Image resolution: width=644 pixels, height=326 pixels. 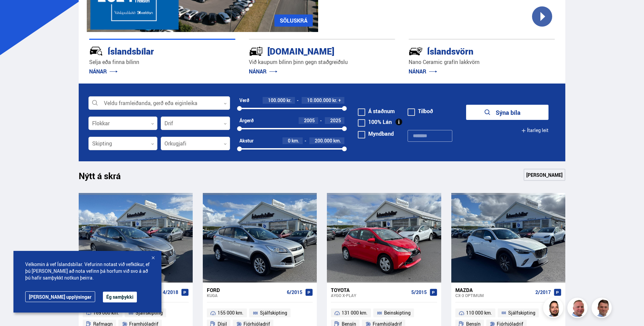 I want to click on div: CX-3 OPTIMUM, so click(x=494, y=295).